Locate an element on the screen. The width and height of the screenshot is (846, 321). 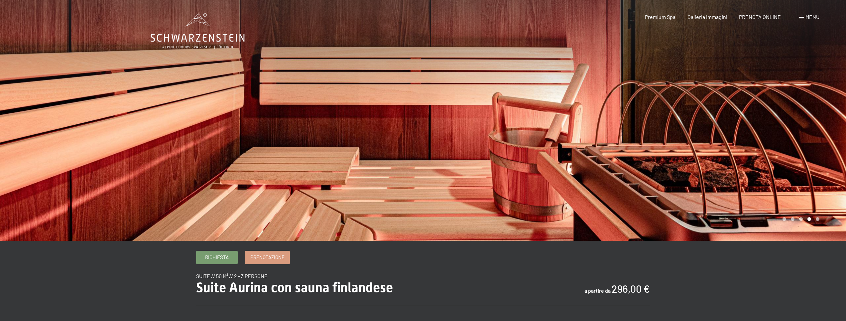
a: Prenotazione is located at coordinates (267, 257).